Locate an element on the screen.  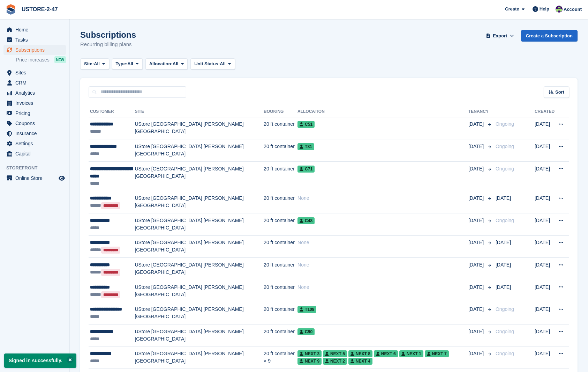
th: Created is located at coordinates (545, 111).